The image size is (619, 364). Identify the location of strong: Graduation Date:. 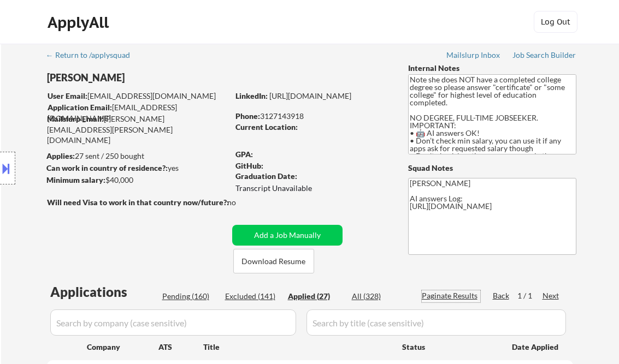
(266, 176).